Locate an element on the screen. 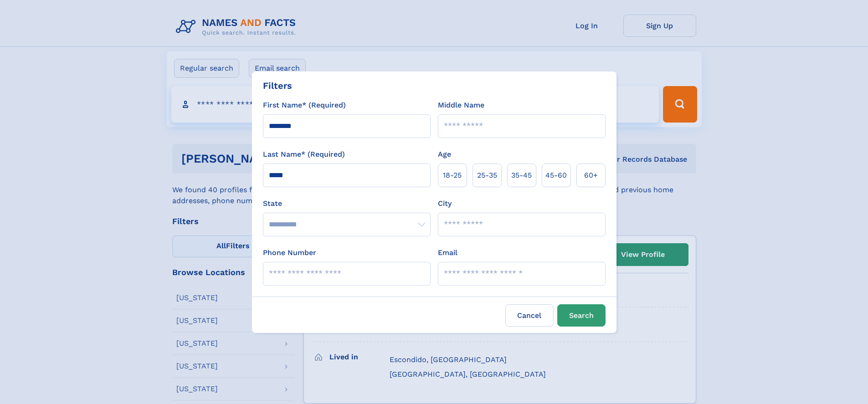 This screenshot has height=404, width=868. span: 25‑35 is located at coordinates (487, 176).